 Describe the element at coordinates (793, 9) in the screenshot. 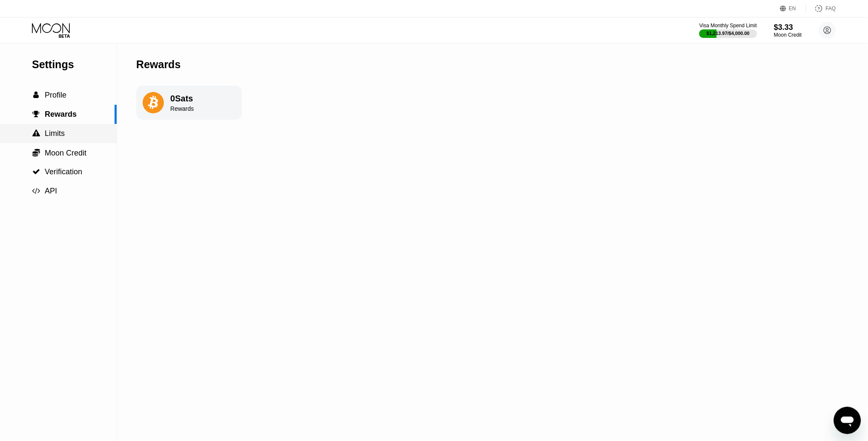

I see `div: EN` at that location.